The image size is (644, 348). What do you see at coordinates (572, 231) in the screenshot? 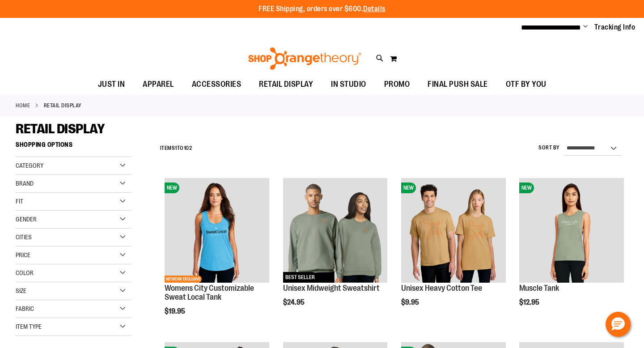
I see `a: Muscle TankNEW` at bounding box center [572, 231].